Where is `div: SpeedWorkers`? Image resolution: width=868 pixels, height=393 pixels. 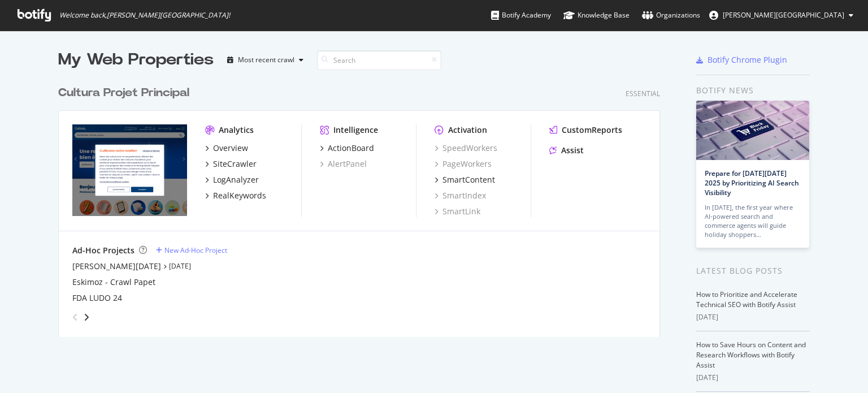
div: SpeedWorkers is located at coordinates (466, 149).